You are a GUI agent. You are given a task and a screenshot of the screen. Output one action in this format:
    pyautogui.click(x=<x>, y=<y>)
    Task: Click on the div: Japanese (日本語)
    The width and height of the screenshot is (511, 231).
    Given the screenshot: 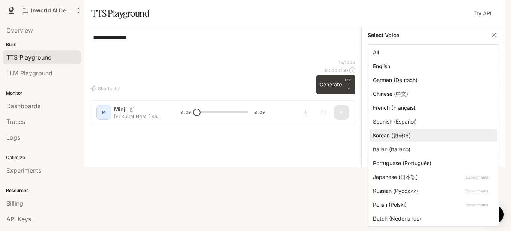 What is the action you would take?
    pyautogui.click(x=432, y=177)
    